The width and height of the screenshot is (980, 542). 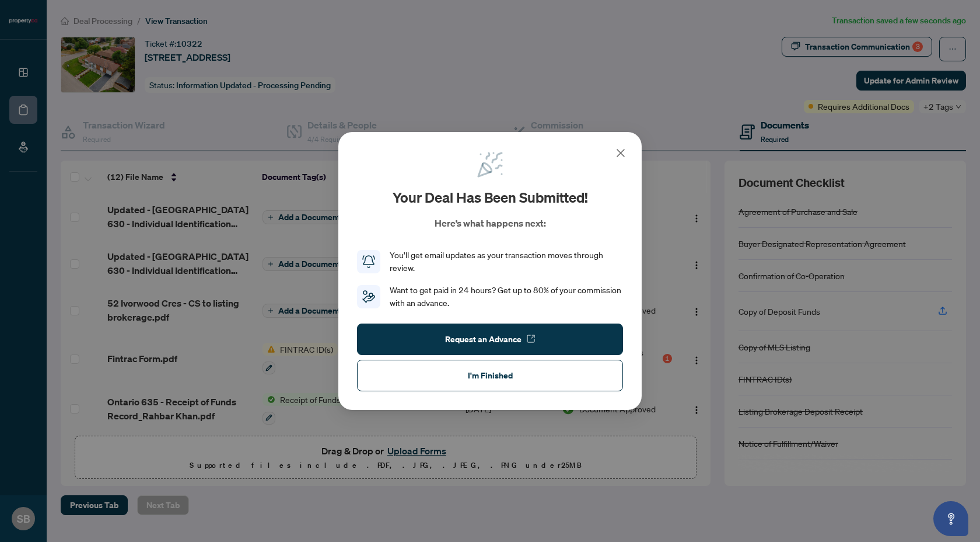 What do you see at coordinates (490, 197) in the screenshot?
I see `h2: Your deal has been submitted!` at bounding box center [490, 197].